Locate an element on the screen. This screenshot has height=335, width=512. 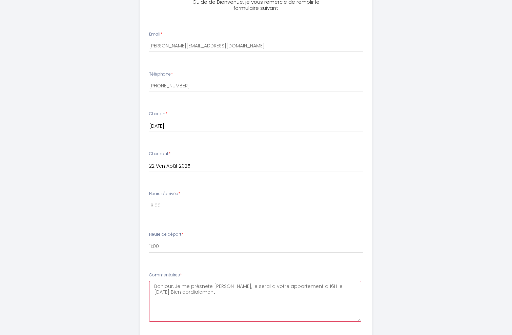
label: Email is located at coordinates (156, 34).